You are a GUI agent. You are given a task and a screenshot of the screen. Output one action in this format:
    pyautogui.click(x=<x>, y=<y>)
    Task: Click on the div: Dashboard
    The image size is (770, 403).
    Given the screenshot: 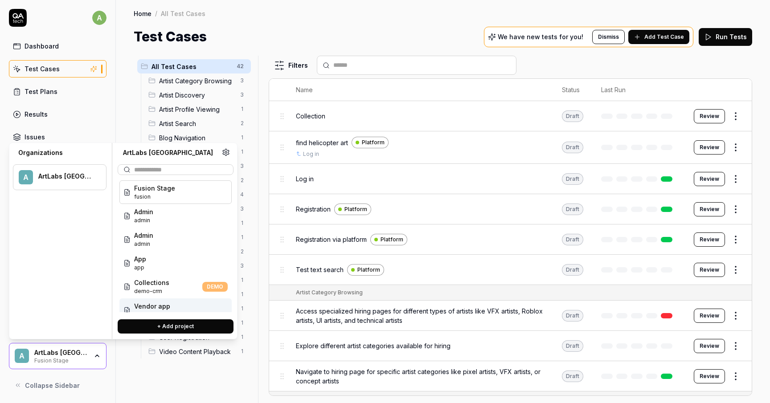 What is the action you would take?
    pyautogui.click(x=41, y=46)
    